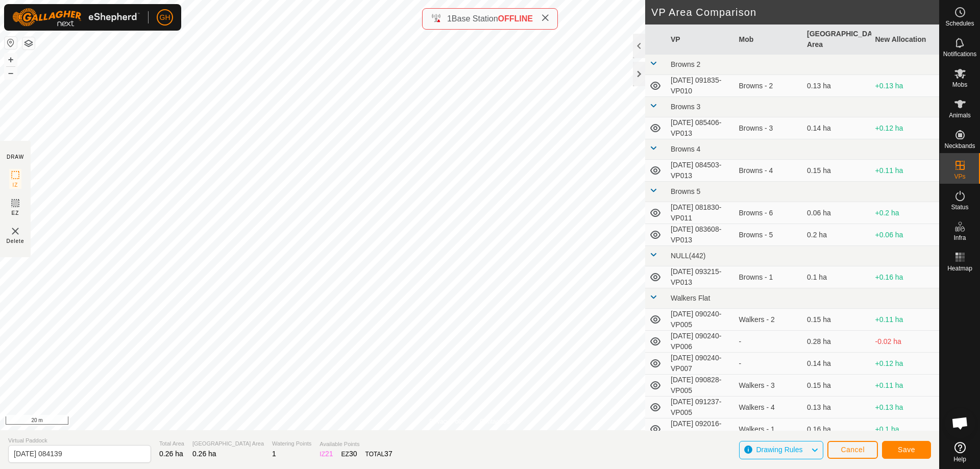 The width and height of the screenshot is (980, 469). What do you see at coordinates (15, 231) in the screenshot?
I see `img: VP` at bounding box center [15, 231].